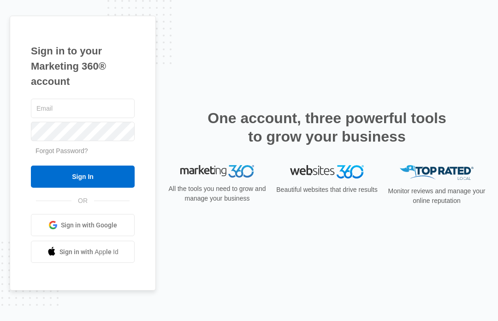 The image size is (498, 321). I want to click on img: Websites 360, so click(327, 171).